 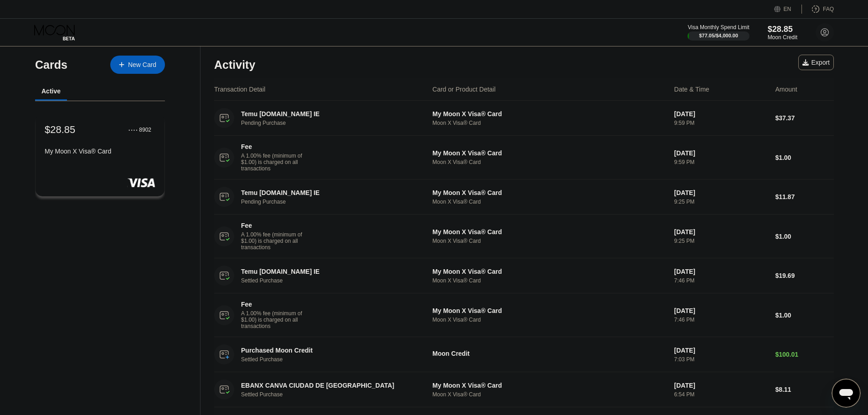 I want to click on div: Visa Monthly Spend Limit, so click(x=718, y=27).